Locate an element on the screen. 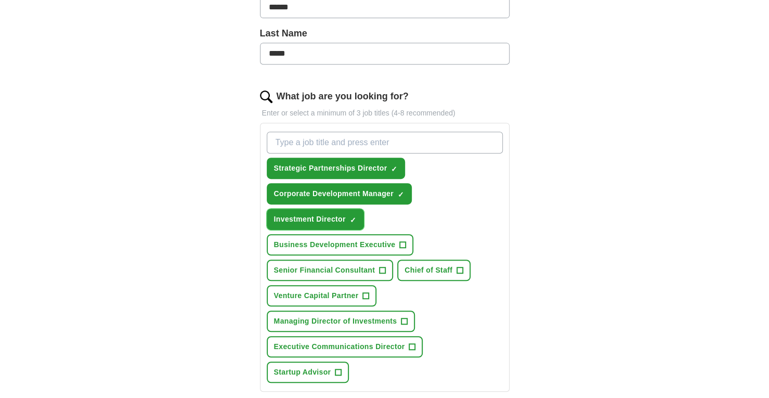 Image resolution: width=769 pixels, height=398 pixels. button: Executive Communications Director is located at coordinates (345, 346).